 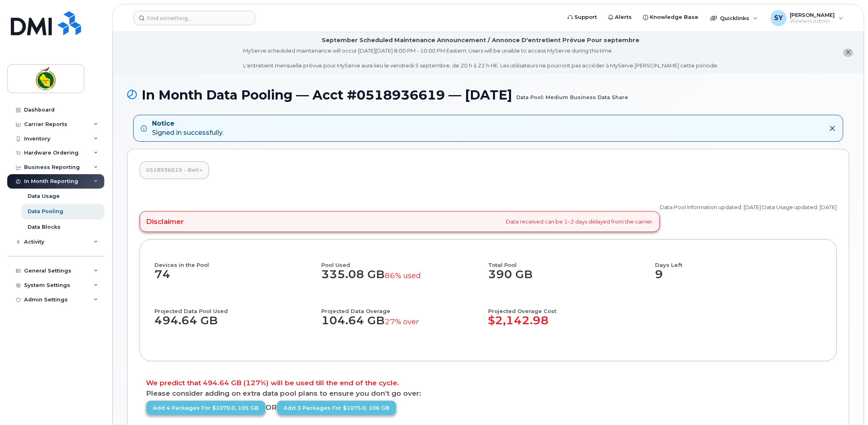 I want to click on small: 27% over, so click(x=401, y=322).